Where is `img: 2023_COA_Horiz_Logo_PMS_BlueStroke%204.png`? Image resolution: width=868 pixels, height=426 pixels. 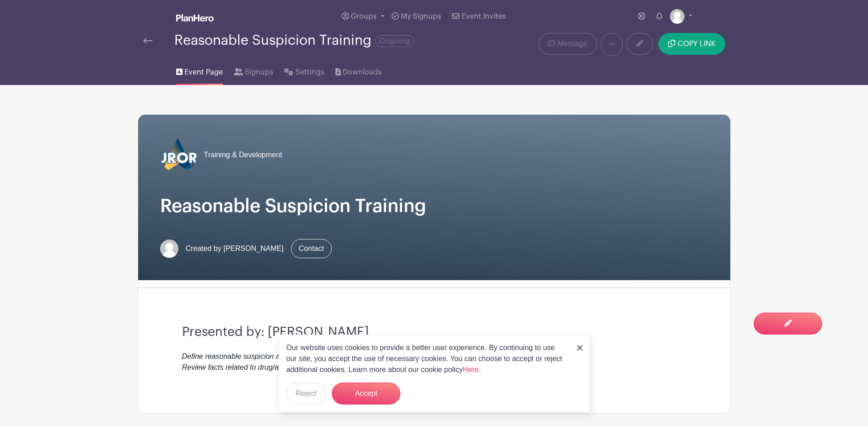
img: 2023_COA_Horiz_Logo_PMS_BlueStroke%204.png is located at coordinates (179, 155).